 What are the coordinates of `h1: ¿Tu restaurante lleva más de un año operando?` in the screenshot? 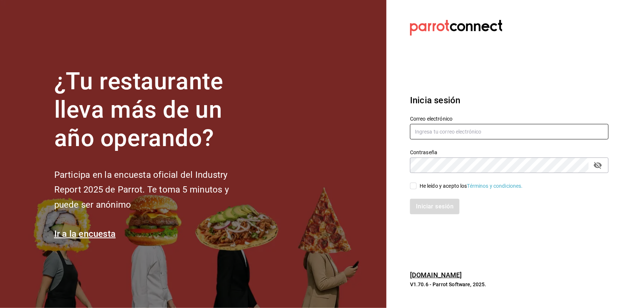 It's located at (154, 110).